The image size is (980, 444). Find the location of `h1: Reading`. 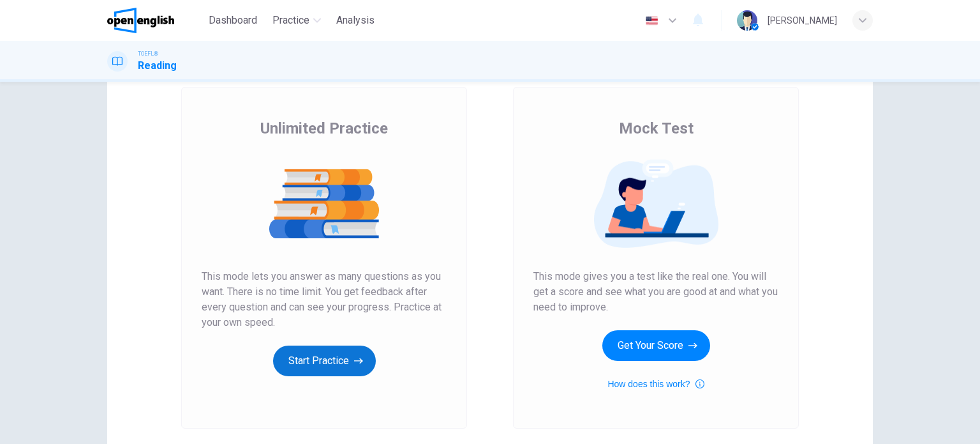

h1: Reading is located at coordinates (157, 66).